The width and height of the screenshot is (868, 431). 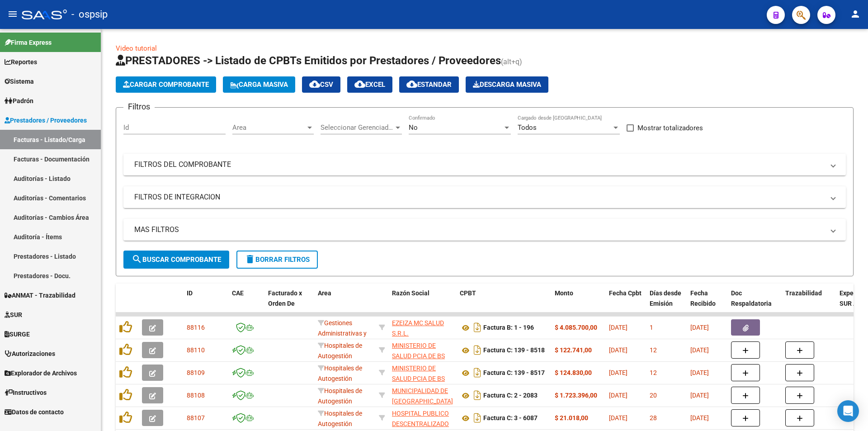 I want to click on span: Reportes, so click(x=21, y=62).